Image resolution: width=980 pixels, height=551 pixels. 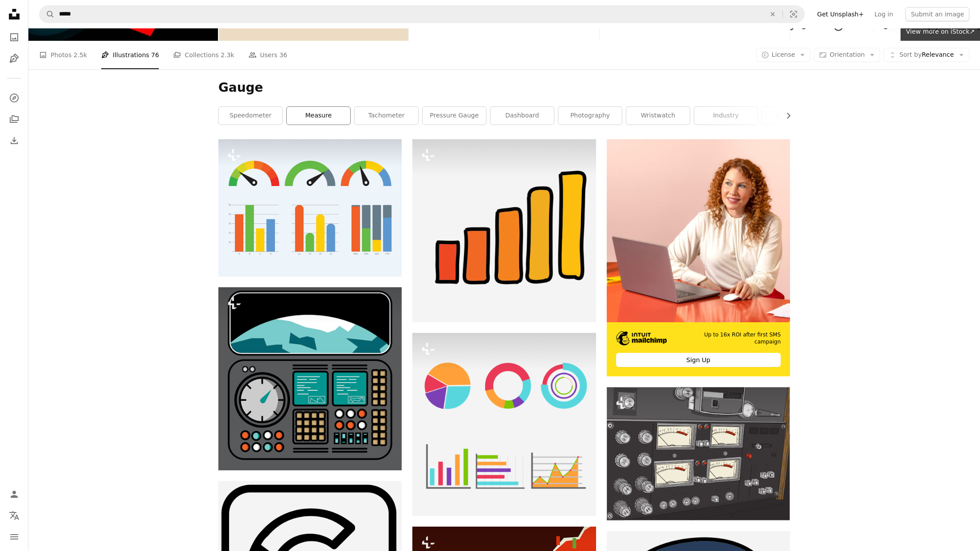 I want to click on a: Log in / Sign up, so click(x=14, y=495).